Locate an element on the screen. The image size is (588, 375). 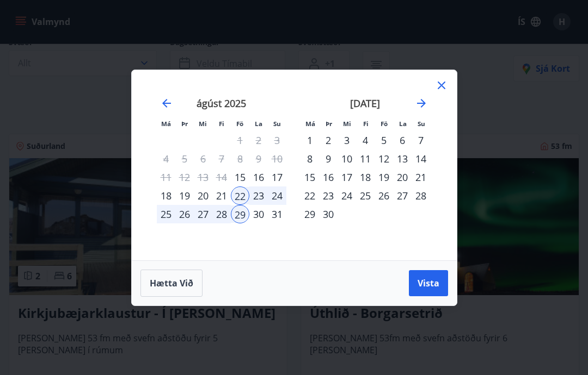
small: Fö is located at coordinates (384, 124).